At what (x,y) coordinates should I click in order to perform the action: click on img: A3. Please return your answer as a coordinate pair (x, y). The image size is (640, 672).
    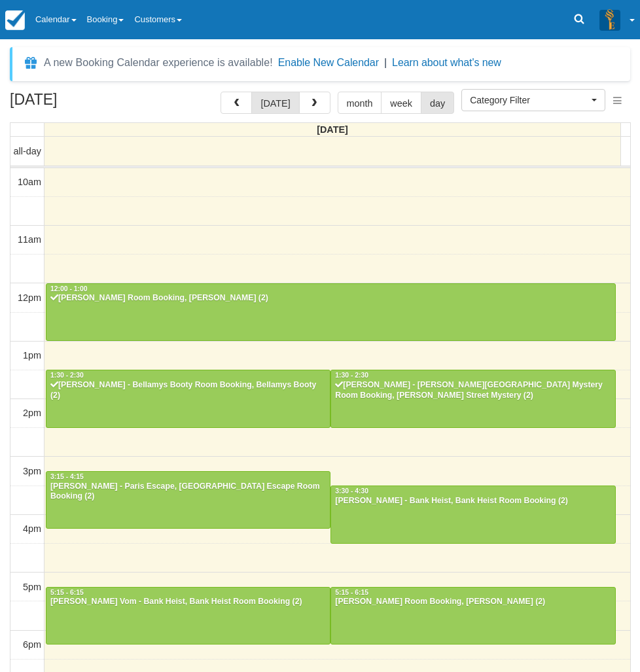
    Looking at the image, I should click on (610, 20).